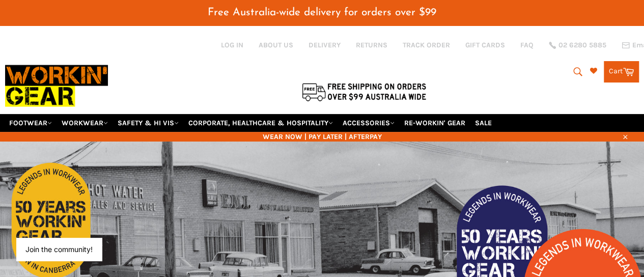 The image size is (644, 277). What do you see at coordinates (30, 122) in the screenshot?
I see `a: FOOTWEAR` at bounding box center [30, 122].